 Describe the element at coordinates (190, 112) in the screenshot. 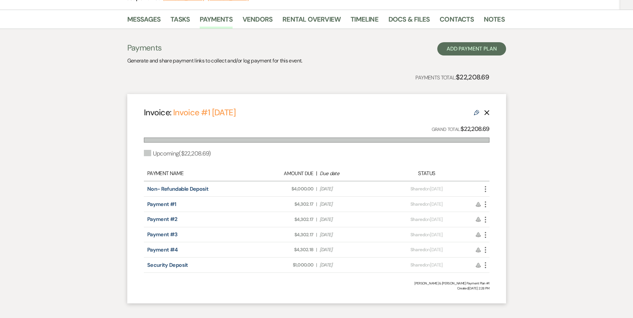

I see `h4: Invoice:` at that location.